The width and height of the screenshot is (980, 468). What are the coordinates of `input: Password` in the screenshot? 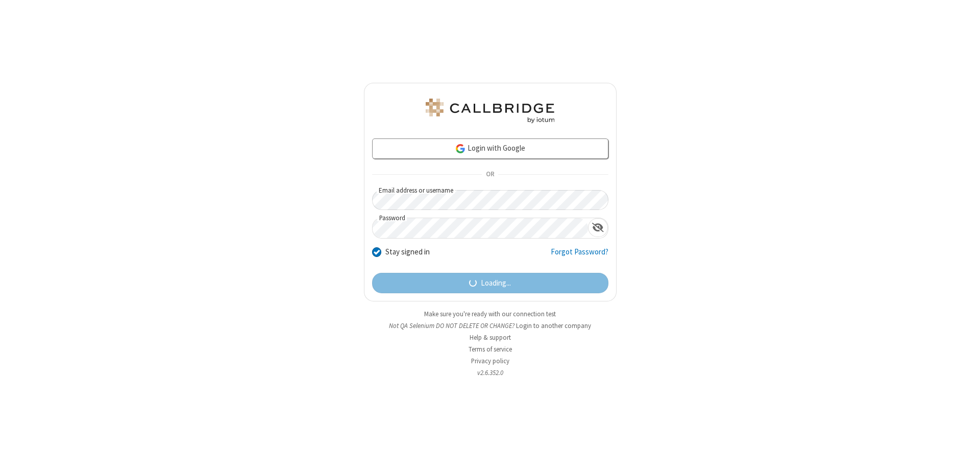 It's located at (480, 228).